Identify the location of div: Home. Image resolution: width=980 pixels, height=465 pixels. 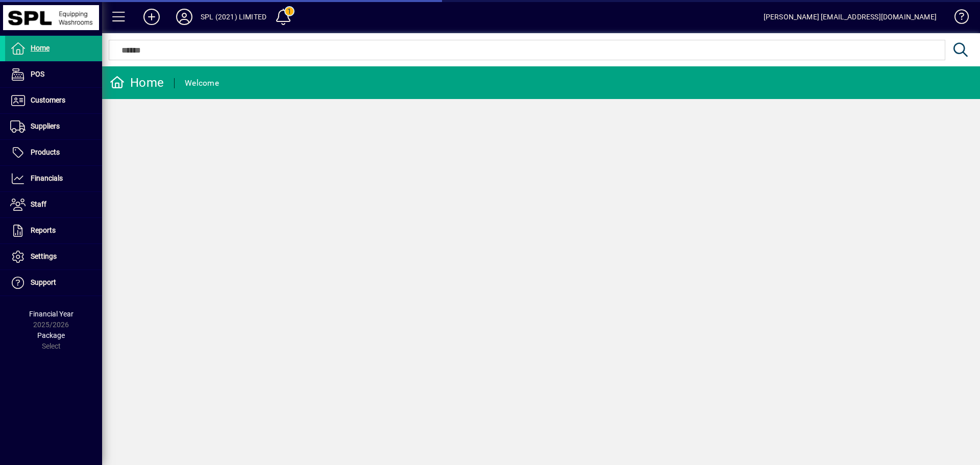
(137, 83).